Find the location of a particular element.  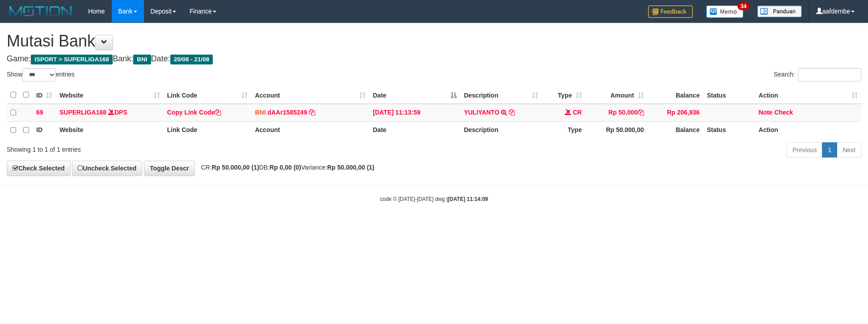

input: Search: is located at coordinates (829, 74).